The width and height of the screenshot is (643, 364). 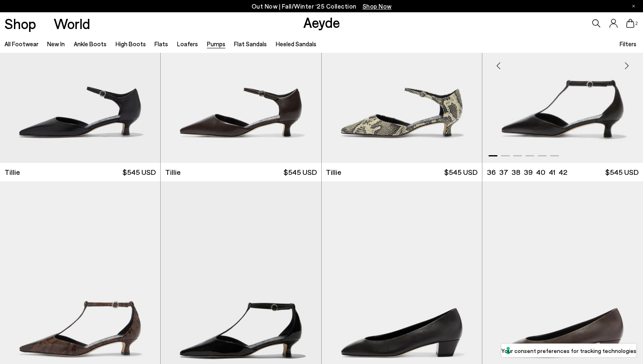 I want to click on a: Aeyde, so click(x=322, y=22).